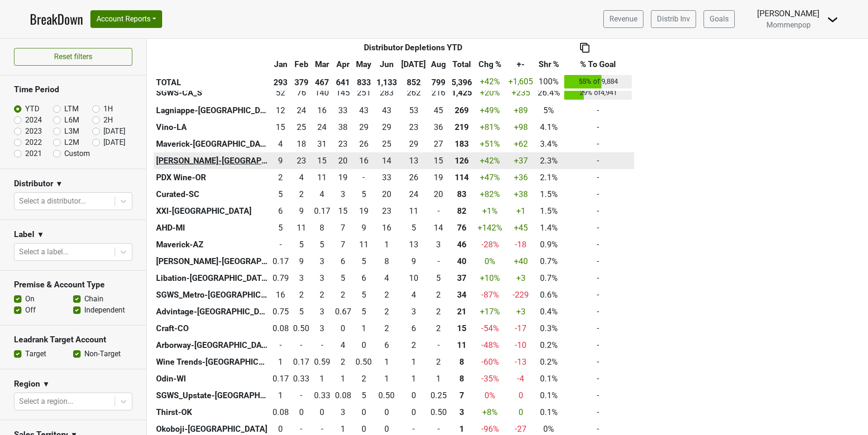 The width and height of the screenshot is (868, 435). I want to click on td: 4.25, so click(322, 194).